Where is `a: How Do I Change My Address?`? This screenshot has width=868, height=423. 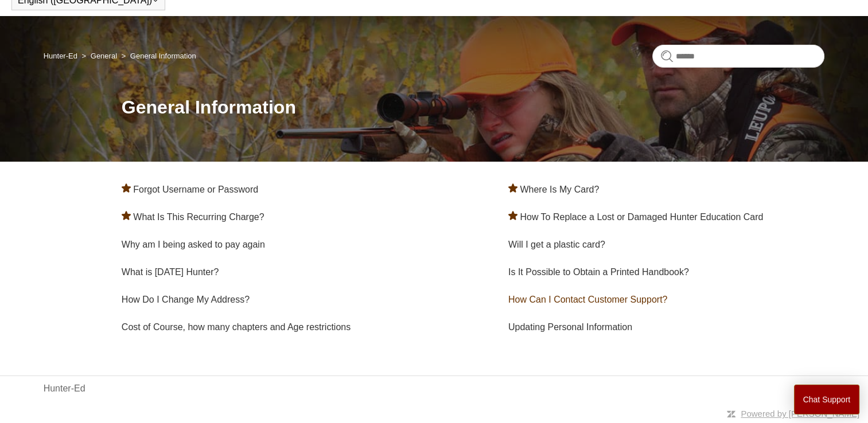 a: How Do I Change My Address? is located at coordinates (185, 299).